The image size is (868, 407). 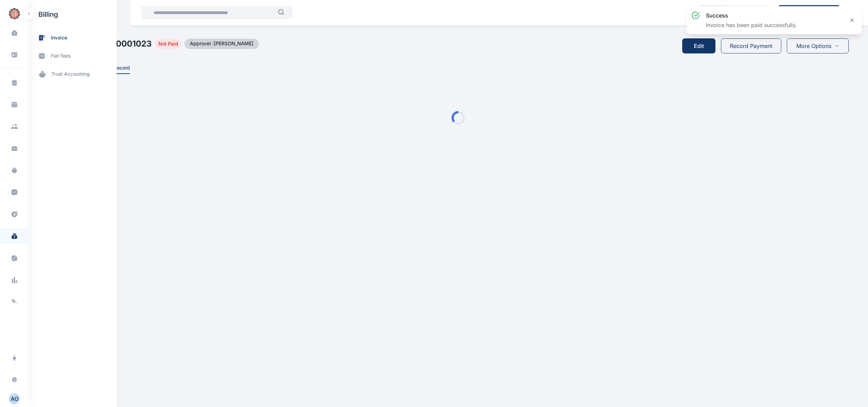 I want to click on div: A O, so click(x=15, y=399).